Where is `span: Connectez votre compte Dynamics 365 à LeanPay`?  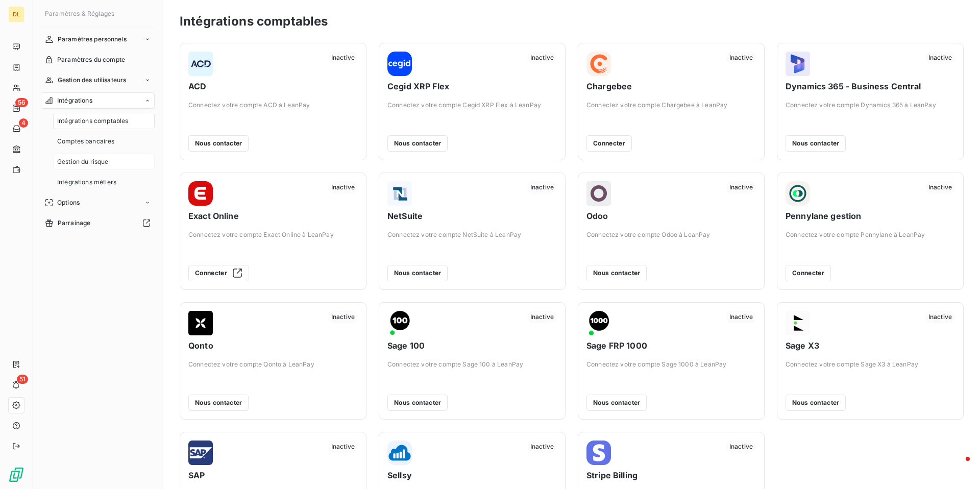
span: Connectez votre compte Dynamics 365 à LeanPay is located at coordinates (870, 105).